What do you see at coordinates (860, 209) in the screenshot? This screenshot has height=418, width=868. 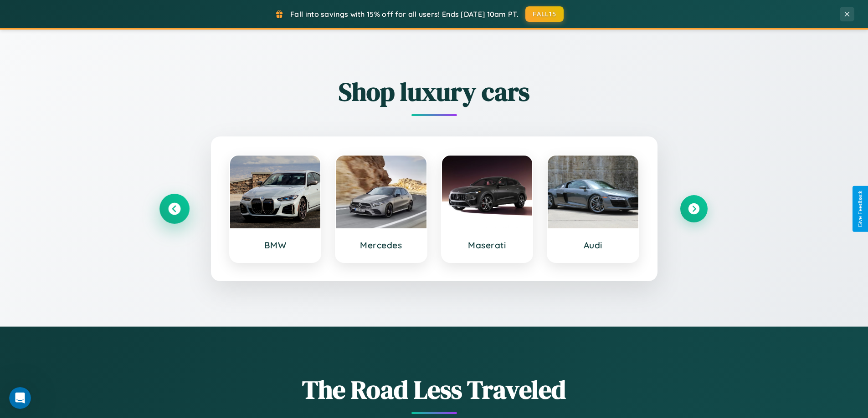 I see `div: Give Feedback` at bounding box center [860, 209].